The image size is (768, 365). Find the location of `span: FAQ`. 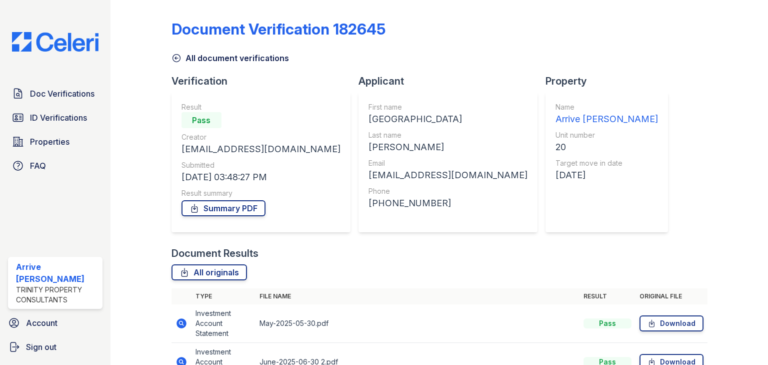

span: FAQ is located at coordinates (38, 166).